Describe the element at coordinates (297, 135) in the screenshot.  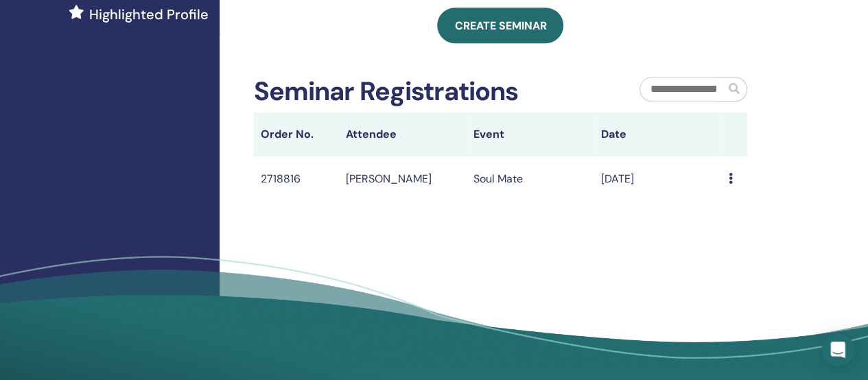
I see `th: Order No.` at that location.